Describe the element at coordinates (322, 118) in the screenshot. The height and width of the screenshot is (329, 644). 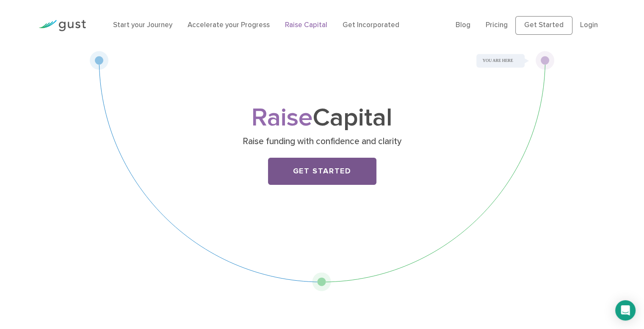
I see `h1: Capital` at that location.